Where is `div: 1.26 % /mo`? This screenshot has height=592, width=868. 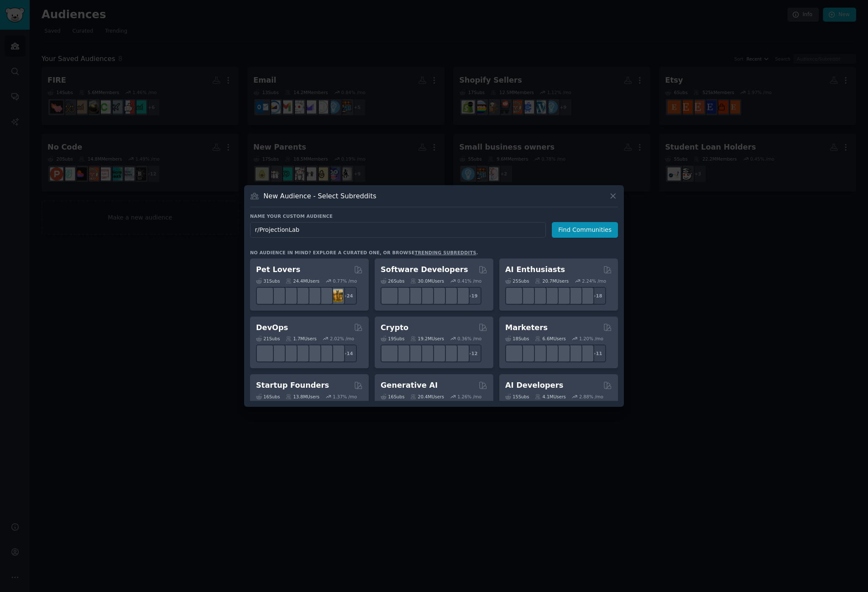
div: 1.26 % /mo is located at coordinates (469, 397).